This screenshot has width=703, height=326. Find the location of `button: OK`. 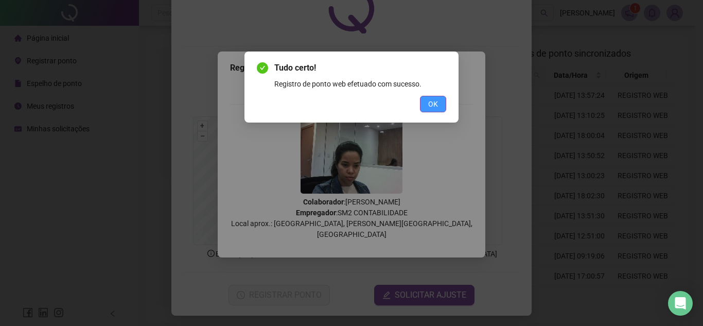

button: OK is located at coordinates (433, 104).